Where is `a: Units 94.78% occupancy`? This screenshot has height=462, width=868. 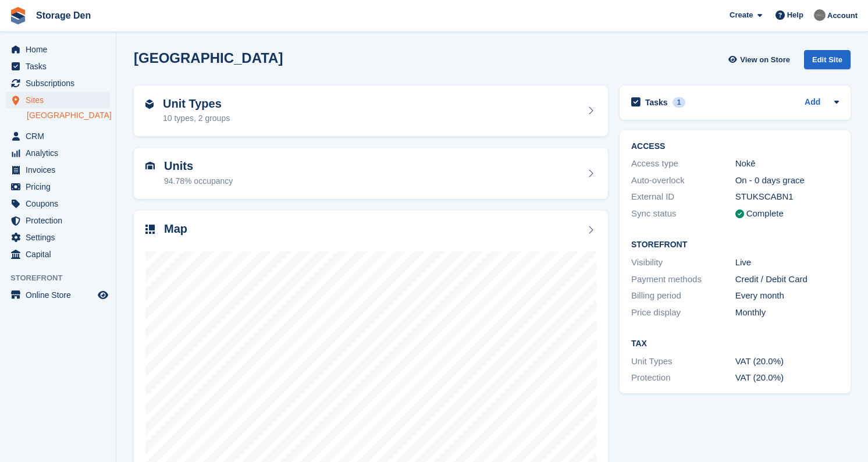
a: Units 94.78% occupancy is located at coordinates (370, 174).